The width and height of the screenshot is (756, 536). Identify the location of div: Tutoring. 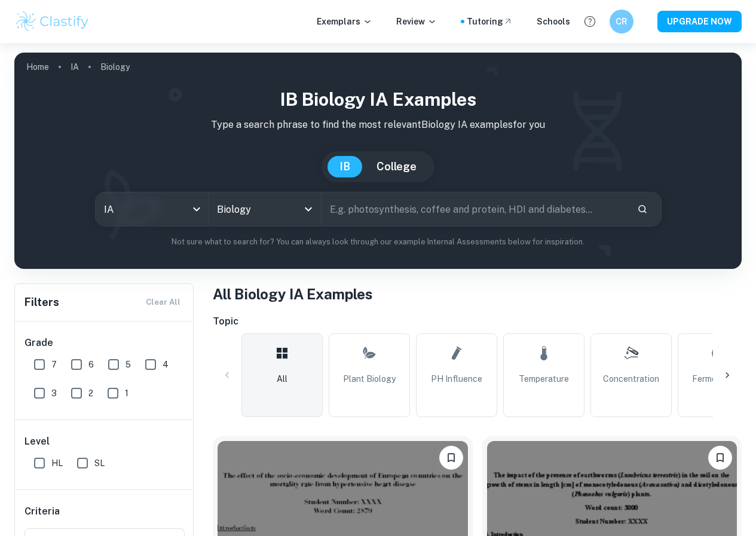
(489, 21).